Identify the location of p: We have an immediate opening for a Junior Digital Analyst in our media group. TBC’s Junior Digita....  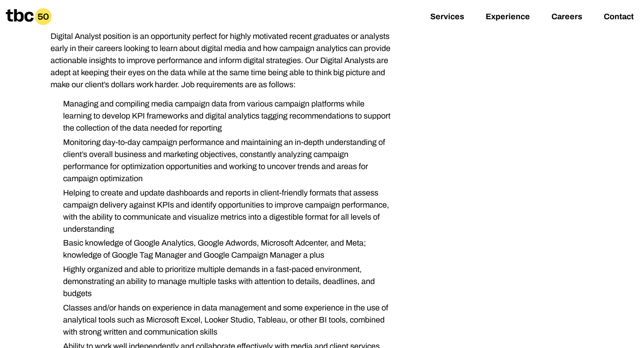
(222, 55).